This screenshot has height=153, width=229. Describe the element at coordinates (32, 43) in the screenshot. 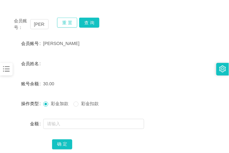

I see `label: 会员账号` at that location.